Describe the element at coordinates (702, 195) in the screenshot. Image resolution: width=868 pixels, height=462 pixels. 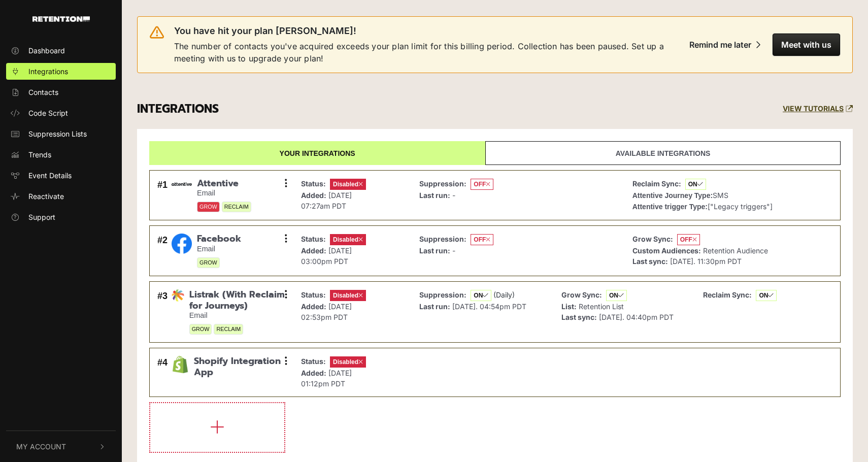
I see `p: SMS ["Legacy triggers"]` at that location.